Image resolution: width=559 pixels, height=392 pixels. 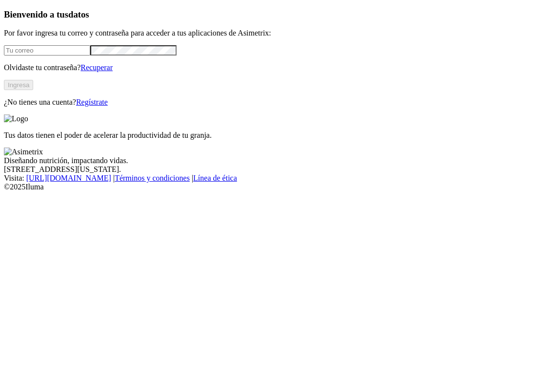 I want to click on h3: Bienvenido a tus, so click(x=279, y=14).